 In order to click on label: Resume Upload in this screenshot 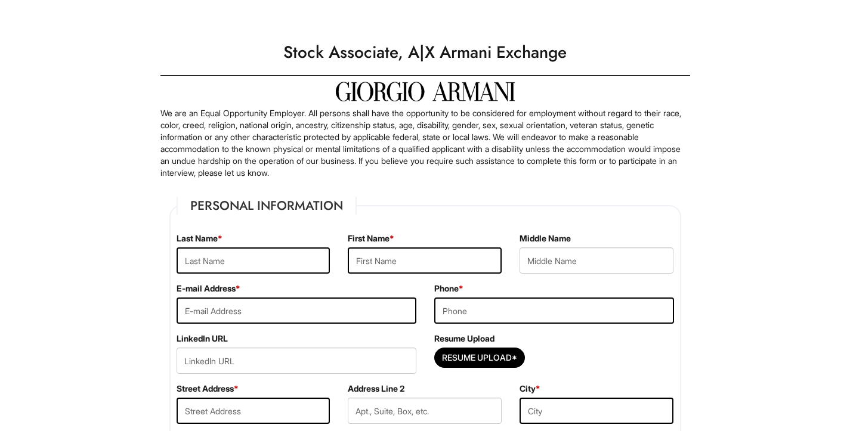, I will do `click(464, 339)`.